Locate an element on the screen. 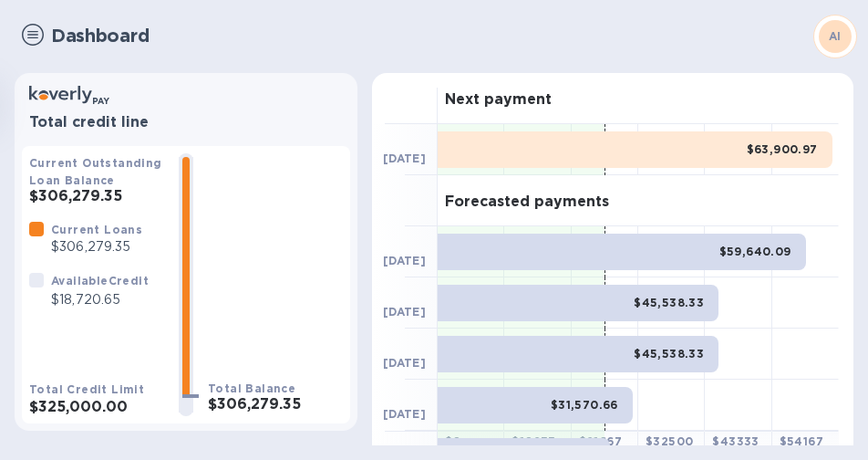 The width and height of the screenshot is (868, 460). b: $ 54167 is located at coordinates (801, 441).